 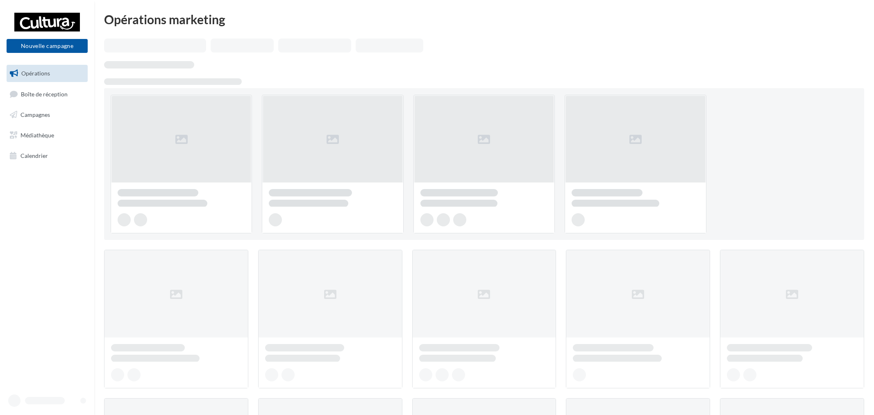 I want to click on div: Opérations marketing, so click(x=484, y=19).